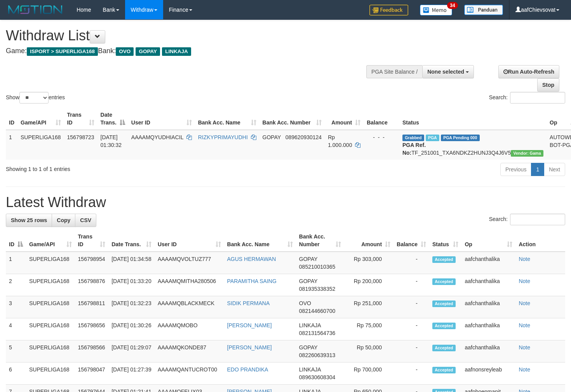 This screenshot has height=392, width=571. What do you see at coordinates (16, 285) in the screenshot?
I see `td: 2` at bounding box center [16, 285].